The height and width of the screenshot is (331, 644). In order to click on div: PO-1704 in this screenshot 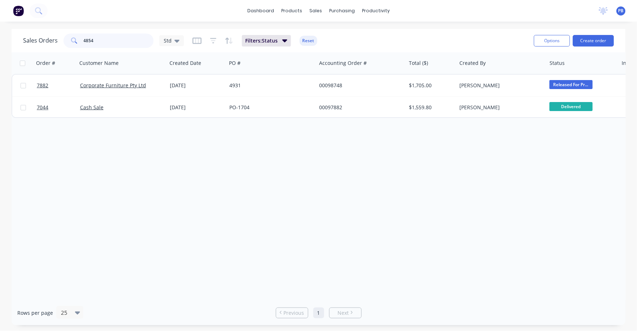, I will do `click(269, 108)`.